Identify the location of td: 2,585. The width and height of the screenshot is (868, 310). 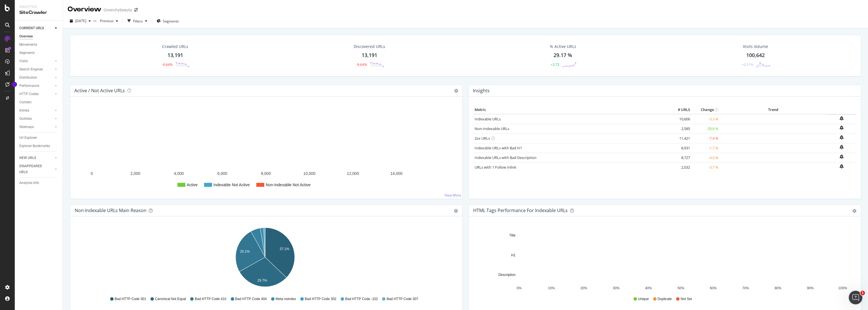
(680, 129).